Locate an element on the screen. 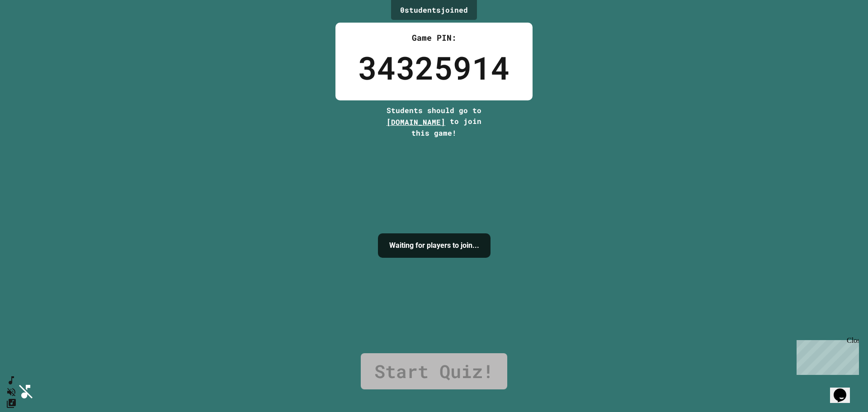  button: Unmute music is located at coordinates (11, 392).